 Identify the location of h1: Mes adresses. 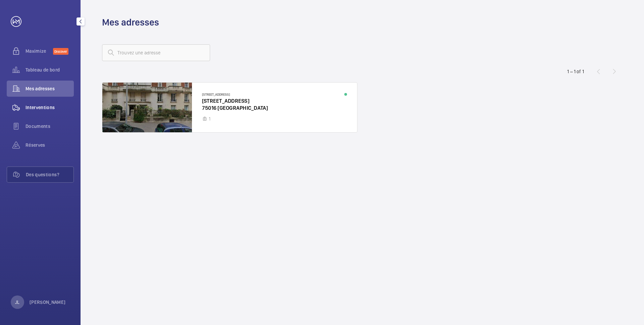
(131, 22).